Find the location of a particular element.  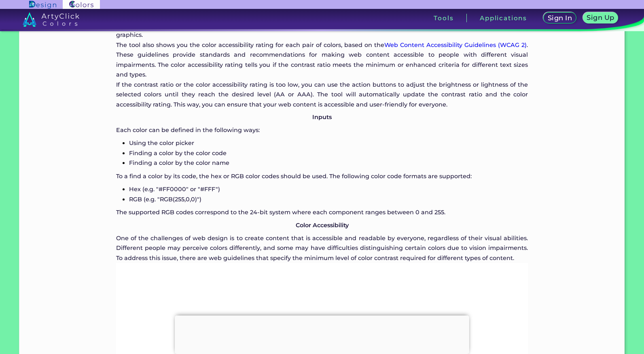

p: Color Accessibility is located at coordinates (322, 225).